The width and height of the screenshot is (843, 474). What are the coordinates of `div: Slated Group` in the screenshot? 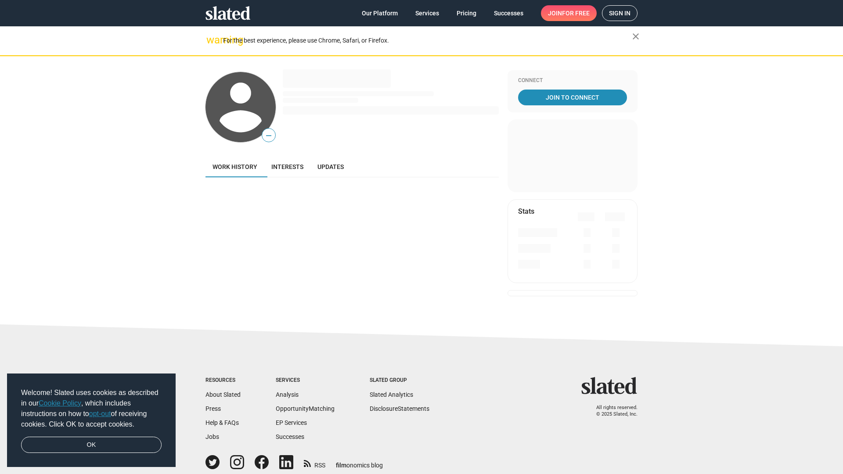 It's located at (400, 381).